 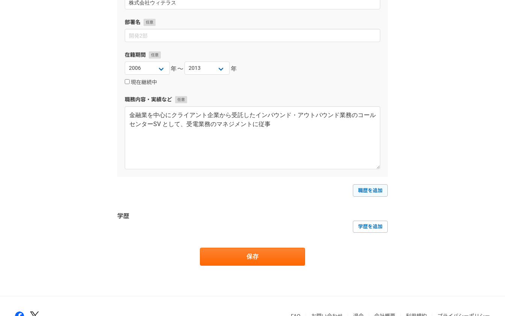 What do you see at coordinates (252, 35) in the screenshot?
I see `input: 開発2部` at bounding box center [252, 35].